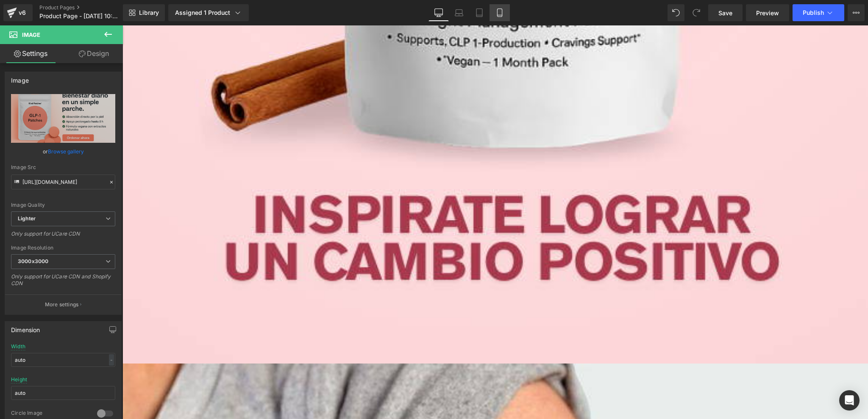  What do you see at coordinates (144, 13) in the screenshot?
I see `a: New Library` at bounding box center [144, 13].